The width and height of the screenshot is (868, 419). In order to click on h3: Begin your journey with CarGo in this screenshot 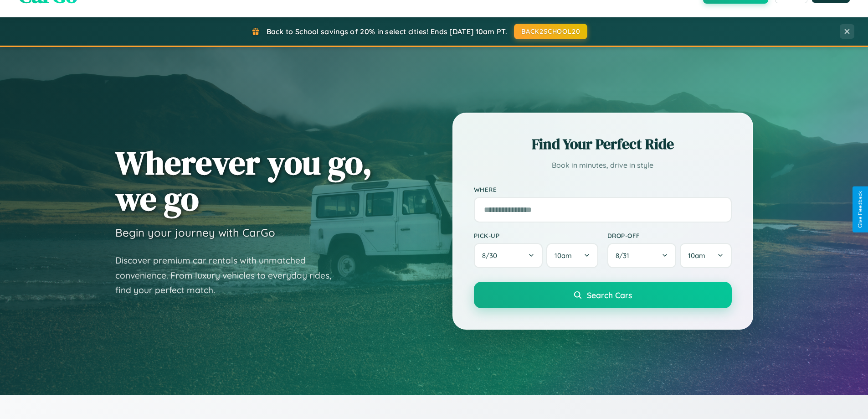, I will do `click(195, 232)`.